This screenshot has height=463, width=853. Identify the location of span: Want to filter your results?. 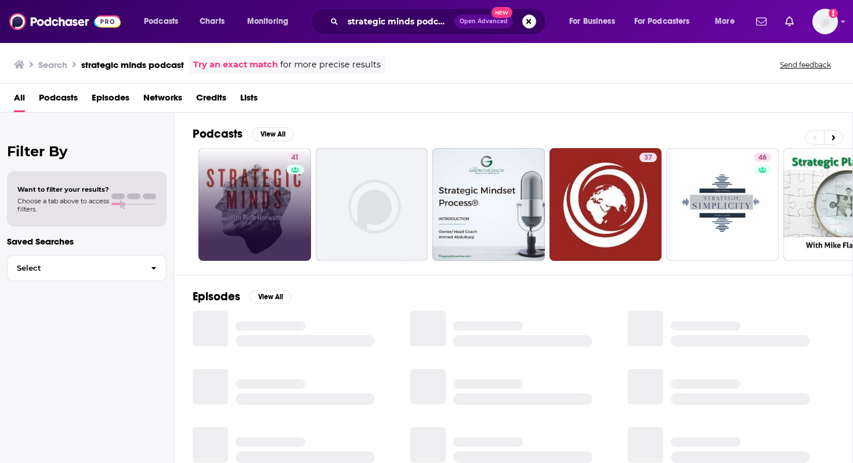
(63, 189).